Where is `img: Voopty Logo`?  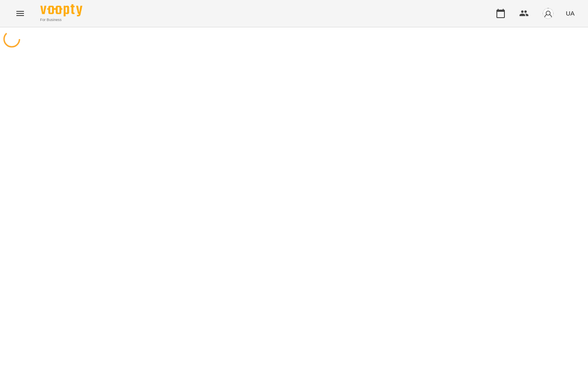 img: Voopty Logo is located at coordinates (61, 10).